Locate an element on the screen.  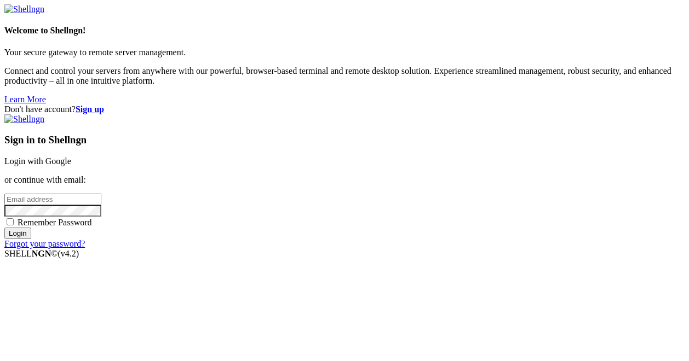
h3: Sign in to Shellngn is located at coordinates (344, 140).